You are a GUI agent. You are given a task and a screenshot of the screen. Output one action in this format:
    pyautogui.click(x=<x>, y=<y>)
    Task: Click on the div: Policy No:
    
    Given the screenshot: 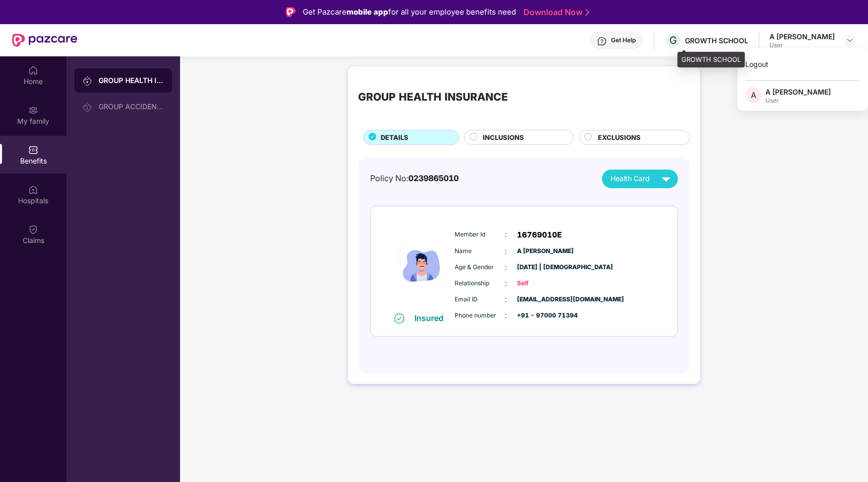 What is the action you would take?
    pyautogui.click(x=415, y=178)
    